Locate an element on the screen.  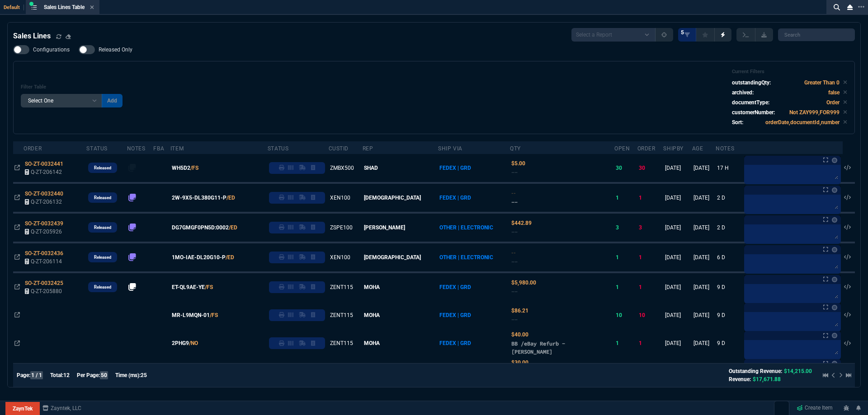
td: 2 D is located at coordinates (729, 228).